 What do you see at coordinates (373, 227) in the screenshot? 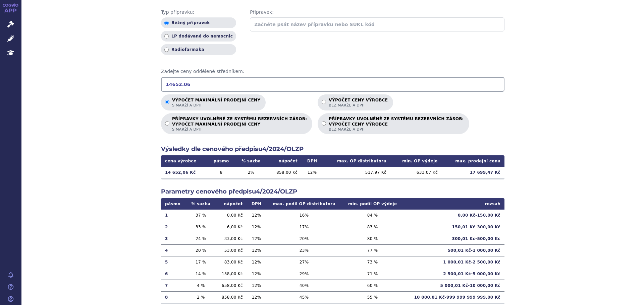
I see `td: 83 %` at bounding box center [373, 227].